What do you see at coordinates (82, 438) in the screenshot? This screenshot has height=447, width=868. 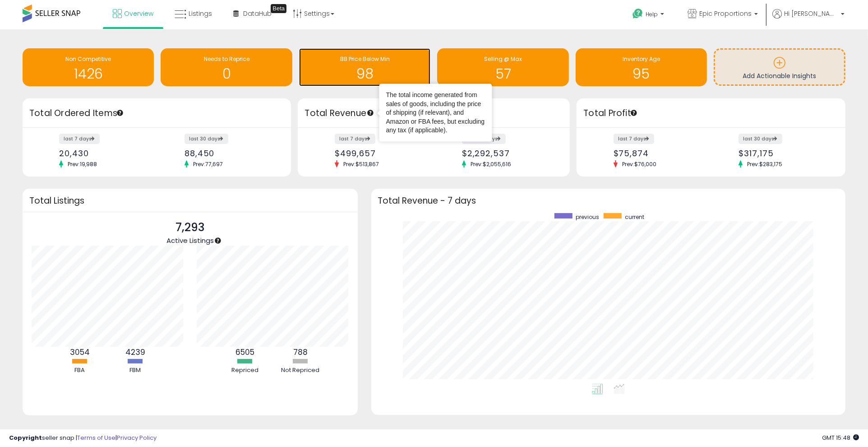 I see `div: seller snap | |` at bounding box center [82, 438].